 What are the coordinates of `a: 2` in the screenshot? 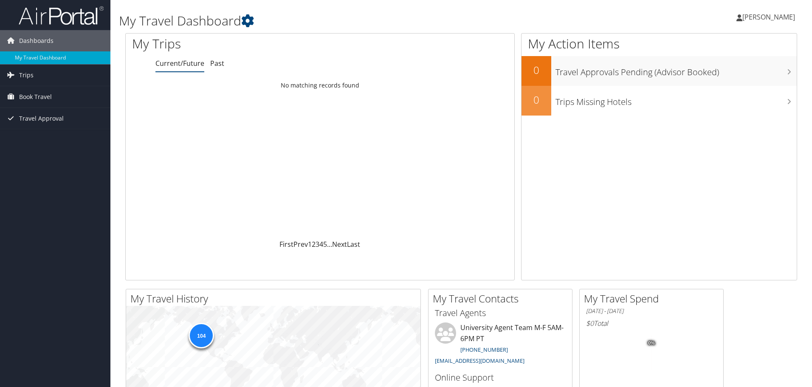 It's located at (313, 244).